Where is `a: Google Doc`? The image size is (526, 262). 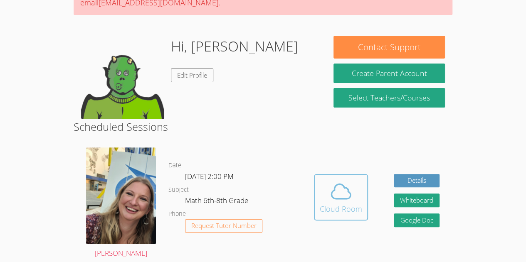 a: Google Doc is located at coordinates (416, 220).